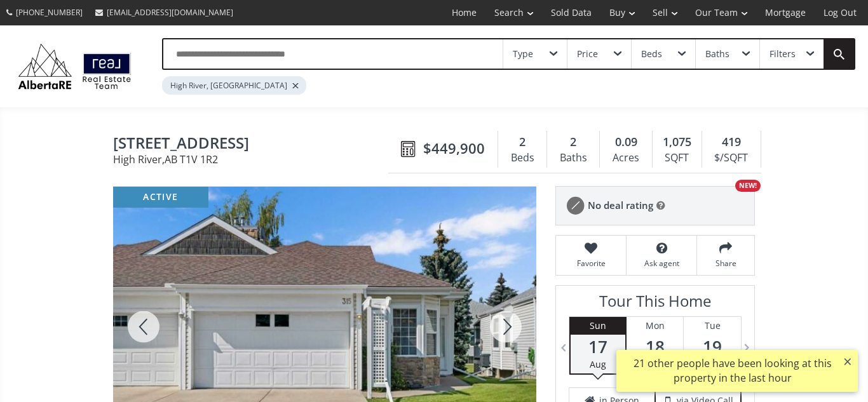  I want to click on span: 17, so click(598, 347).